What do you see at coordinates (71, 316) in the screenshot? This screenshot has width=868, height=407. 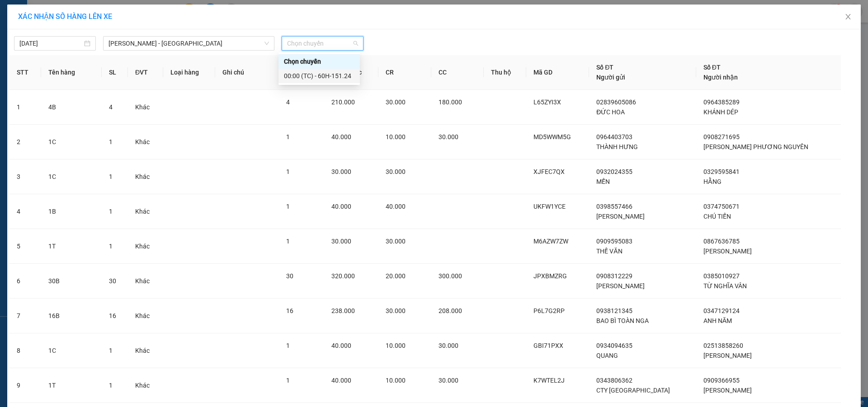 I see `td: 16B` at bounding box center [71, 316].